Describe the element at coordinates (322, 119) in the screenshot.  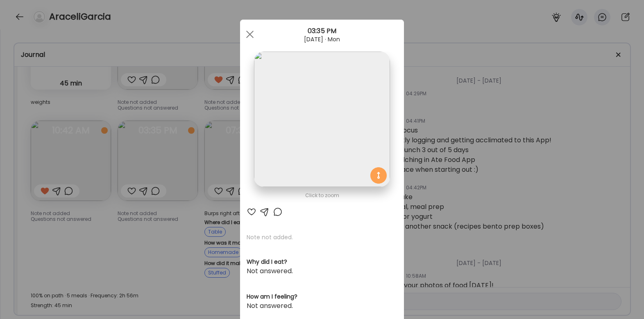
I see `img: images%2FI992yAkt0JaMCj4l9DDqiKaQVSu2%2FRsDubhQmal3dIxEbDx2n%2FcZ8O4QqFoBWqZaBQMJi5_1080` at that location.